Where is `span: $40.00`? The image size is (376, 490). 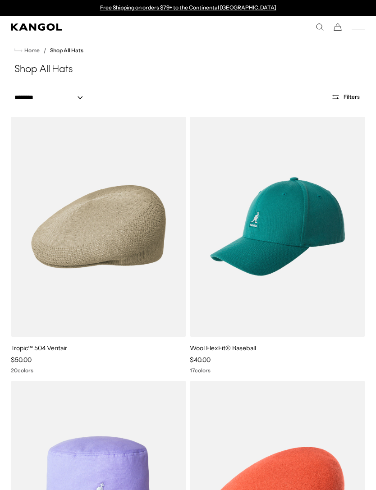 span: $40.00 is located at coordinates (200, 360).